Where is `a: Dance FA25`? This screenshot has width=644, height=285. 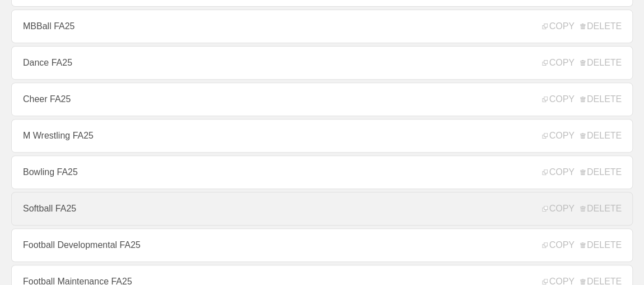
a: Dance FA25 is located at coordinates (322, 63).